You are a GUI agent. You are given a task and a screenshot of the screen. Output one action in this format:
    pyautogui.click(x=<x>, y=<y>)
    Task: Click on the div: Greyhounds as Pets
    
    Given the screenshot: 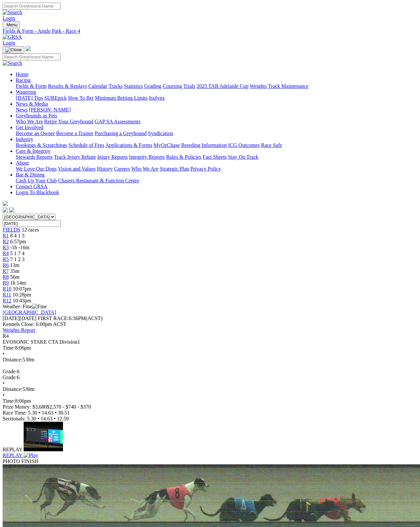 What is the action you would take?
    pyautogui.click(x=216, y=122)
    